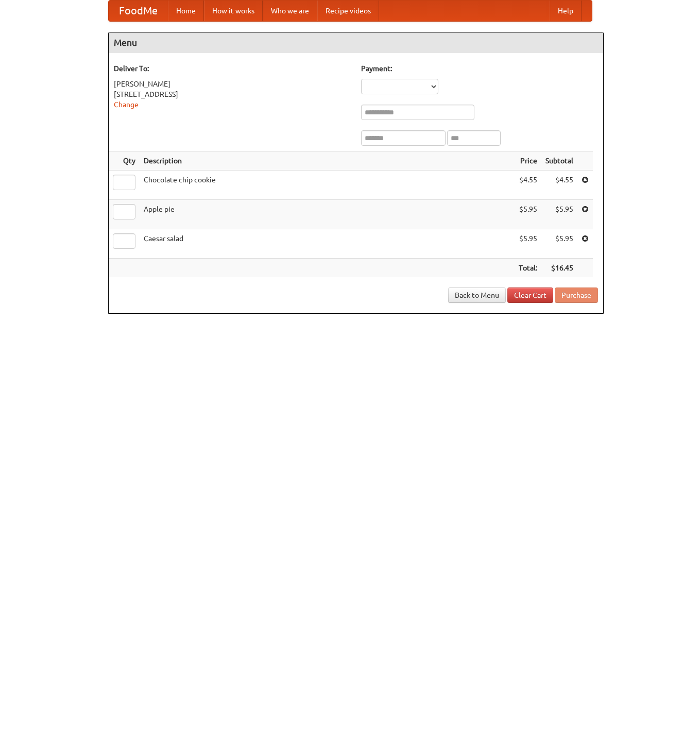 The width and height of the screenshot is (700, 729). Describe the element at coordinates (480, 69) in the screenshot. I see `h5: Payment:` at that location.